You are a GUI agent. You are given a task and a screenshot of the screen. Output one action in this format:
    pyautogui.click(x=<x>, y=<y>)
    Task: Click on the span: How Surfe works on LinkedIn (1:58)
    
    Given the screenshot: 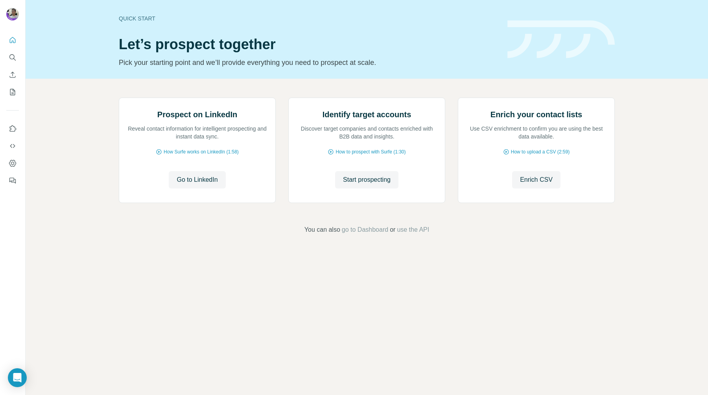 What is the action you would take?
    pyautogui.click(x=201, y=152)
    